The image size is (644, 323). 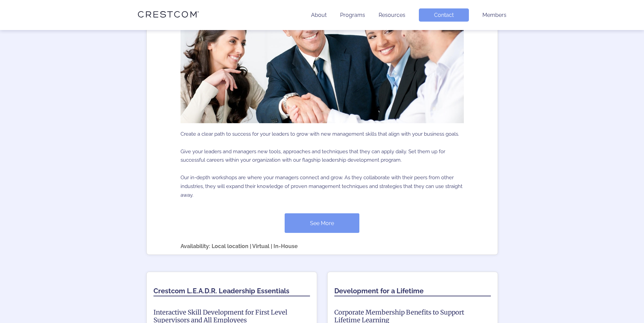 I want to click on div: Availability: Local location | Virtual | In-House, so click(x=322, y=242).